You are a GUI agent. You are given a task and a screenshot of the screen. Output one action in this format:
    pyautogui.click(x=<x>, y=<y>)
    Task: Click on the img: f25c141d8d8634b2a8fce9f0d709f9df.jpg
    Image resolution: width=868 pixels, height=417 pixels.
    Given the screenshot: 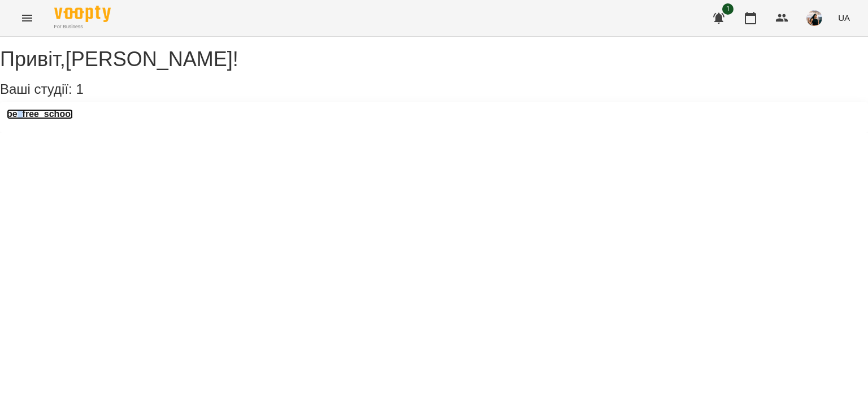 What is the action you would take?
    pyautogui.click(x=814, y=18)
    